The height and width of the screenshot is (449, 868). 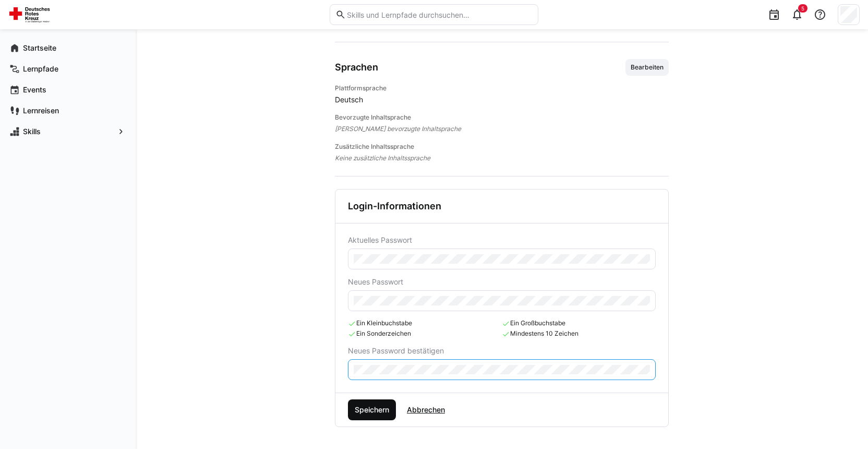 What do you see at coordinates (502, 100) in the screenshot?
I see `span: Deutsch` at bounding box center [502, 100].